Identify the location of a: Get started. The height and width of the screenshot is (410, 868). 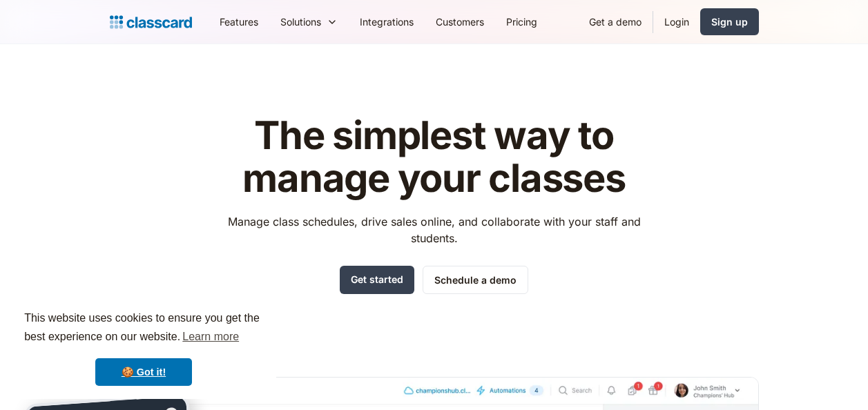
(377, 280).